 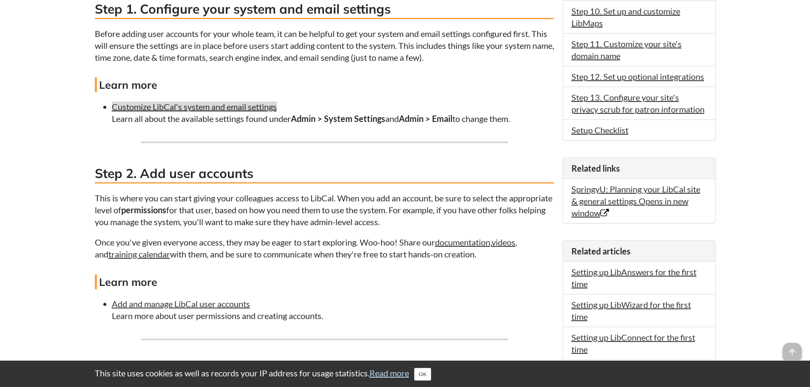 What do you see at coordinates (601, 251) in the screenshot?
I see `span: Related articles` at bounding box center [601, 251].